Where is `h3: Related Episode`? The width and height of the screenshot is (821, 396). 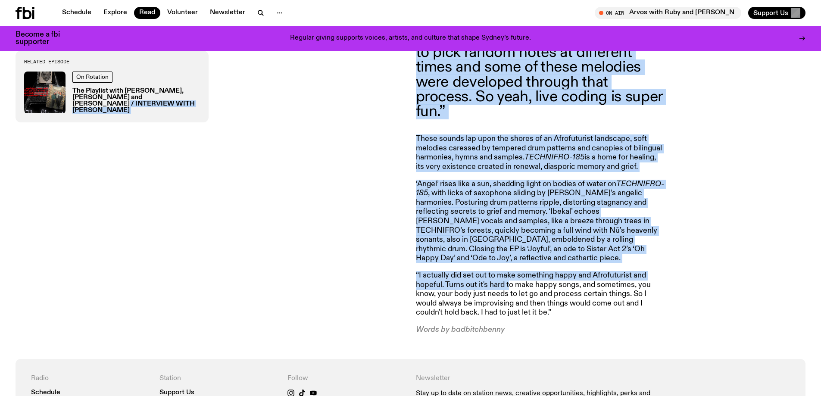 h3: Related Episode is located at coordinates (112, 62).